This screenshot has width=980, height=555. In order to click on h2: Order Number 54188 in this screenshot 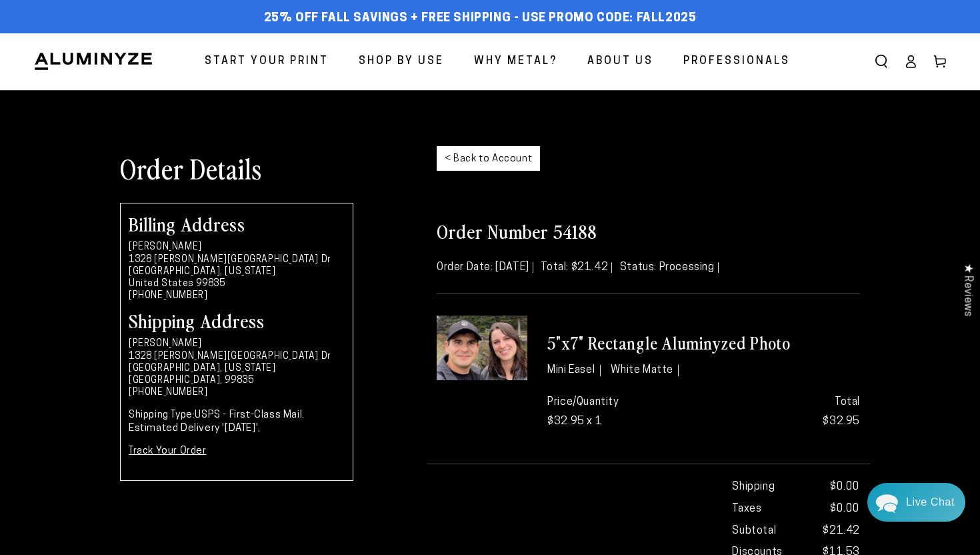, I will do `click(649, 231)`.